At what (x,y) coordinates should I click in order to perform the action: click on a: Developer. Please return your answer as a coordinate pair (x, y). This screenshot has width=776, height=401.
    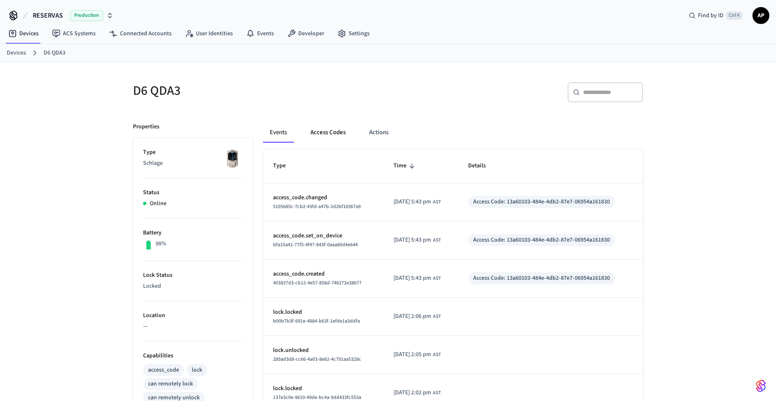
    Looking at the image, I should click on (306, 34).